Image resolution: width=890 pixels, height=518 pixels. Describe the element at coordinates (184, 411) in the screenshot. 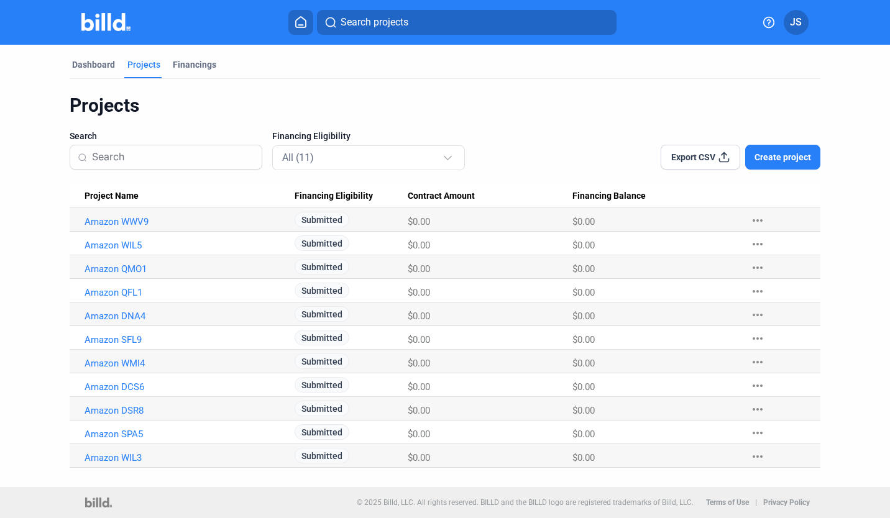

I see `a: Amazon DSR8` at that location.